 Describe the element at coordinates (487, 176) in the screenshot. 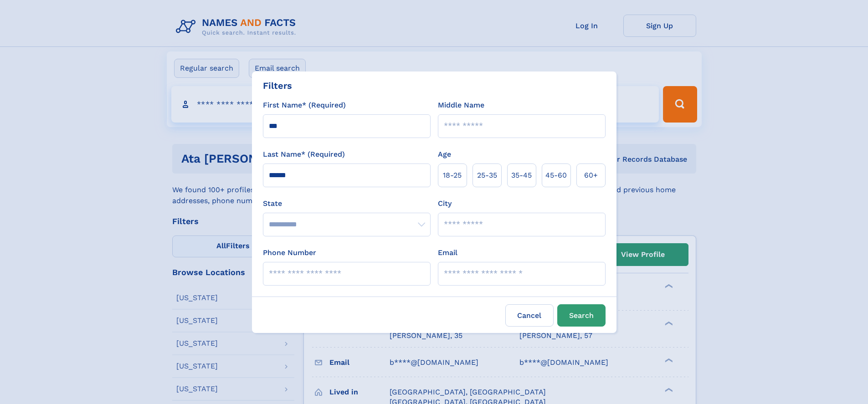

I see `span: 25‑35` at that location.